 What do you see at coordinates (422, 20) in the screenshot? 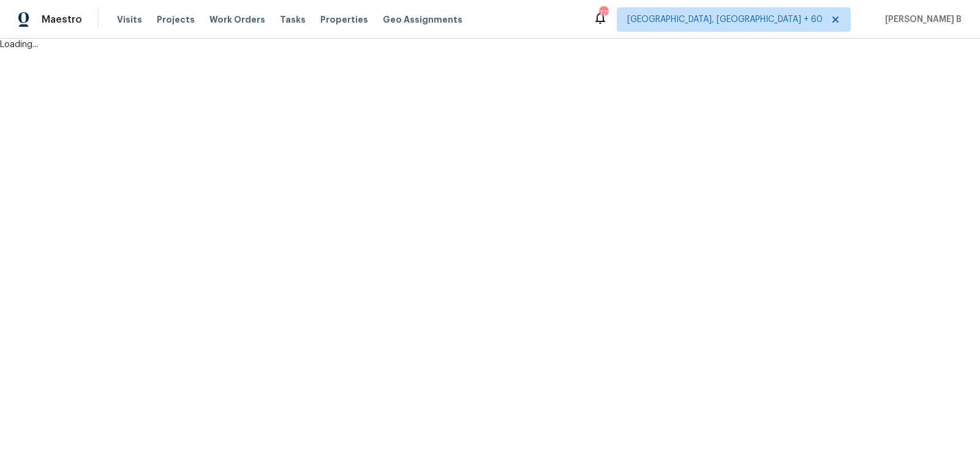
I see `span: Geo Assignments` at bounding box center [422, 20].